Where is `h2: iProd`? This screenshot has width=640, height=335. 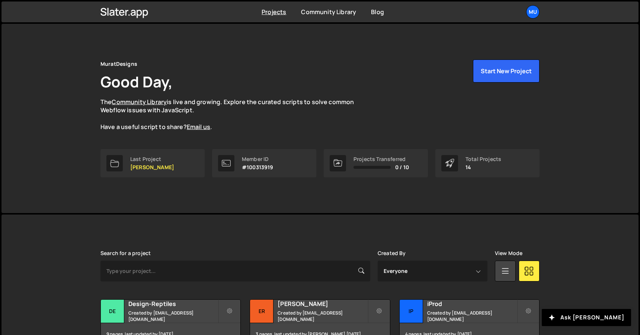 h2: iProd is located at coordinates (472, 304).